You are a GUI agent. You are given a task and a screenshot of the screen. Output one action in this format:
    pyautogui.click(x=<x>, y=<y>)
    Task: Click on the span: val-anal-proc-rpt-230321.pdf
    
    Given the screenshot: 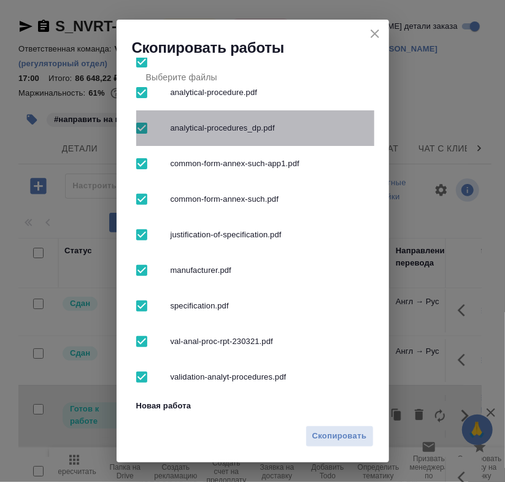 What is the action you would take?
    pyautogui.click(x=267, y=342)
    